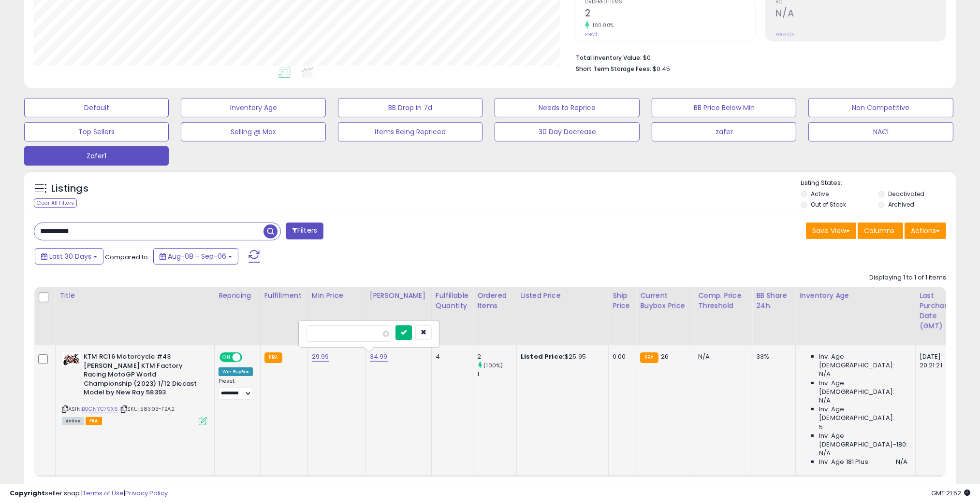 Image resolution: width=980 pixels, height=503 pixels. Describe the element at coordinates (73, 421) in the screenshot. I see `span: All listings currently available for purchase on Amazon` at that location.